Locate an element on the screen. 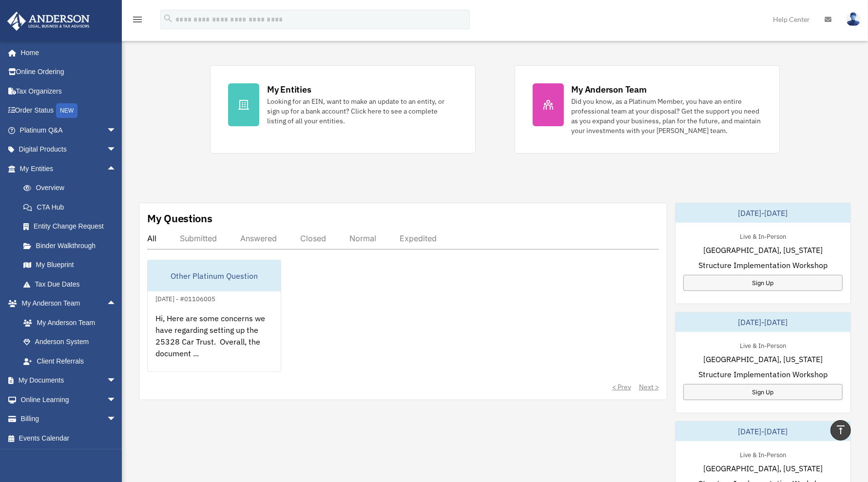 The height and width of the screenshot is (482, 868). i: menu is located at coordinates (138, 19).